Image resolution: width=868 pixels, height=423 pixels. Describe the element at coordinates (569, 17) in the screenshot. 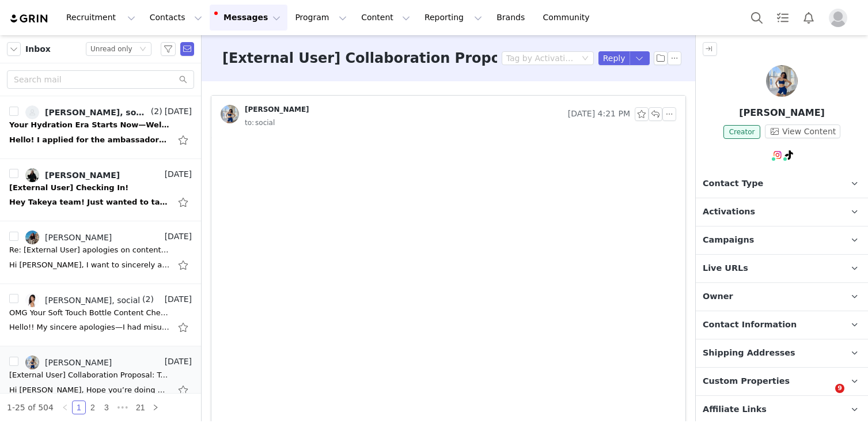

I see `a: Community` at that location.